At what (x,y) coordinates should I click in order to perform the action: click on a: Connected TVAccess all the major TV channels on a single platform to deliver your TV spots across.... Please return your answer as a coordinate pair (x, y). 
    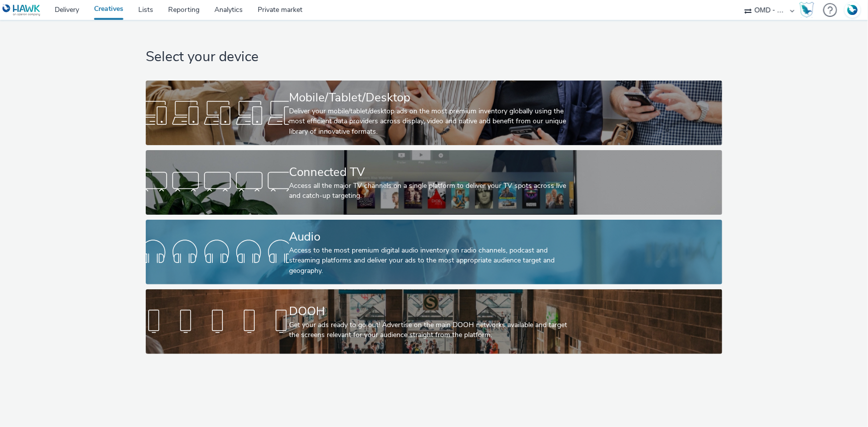
    Looking at the image, I should click on (434, 183).